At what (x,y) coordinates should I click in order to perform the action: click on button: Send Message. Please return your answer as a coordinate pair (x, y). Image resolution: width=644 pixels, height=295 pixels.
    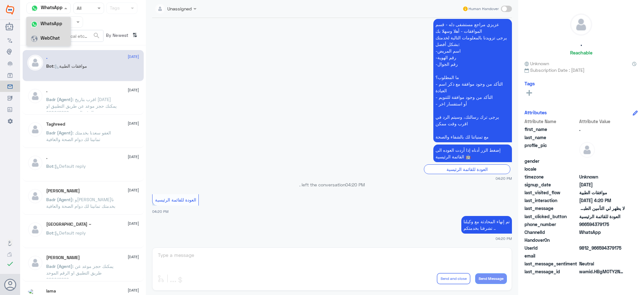
    Looking at the image, I should click on (491, 278).